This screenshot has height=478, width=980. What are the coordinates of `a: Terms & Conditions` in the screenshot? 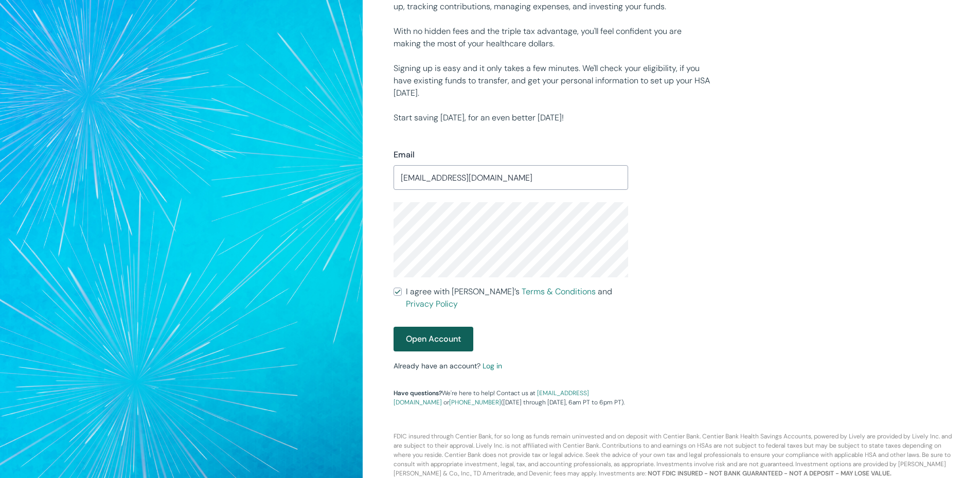 It's located at (559, 291).